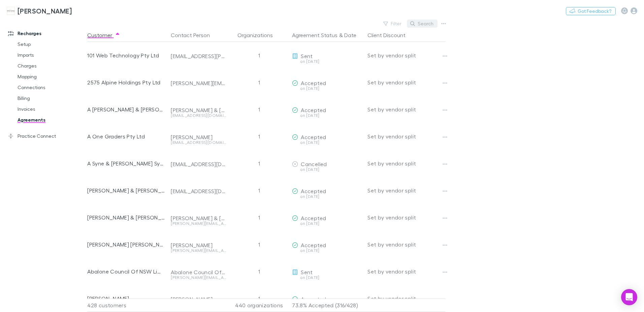 This screenshot has width=644, height=312. I want to click on button: Search, so click(422, 24).